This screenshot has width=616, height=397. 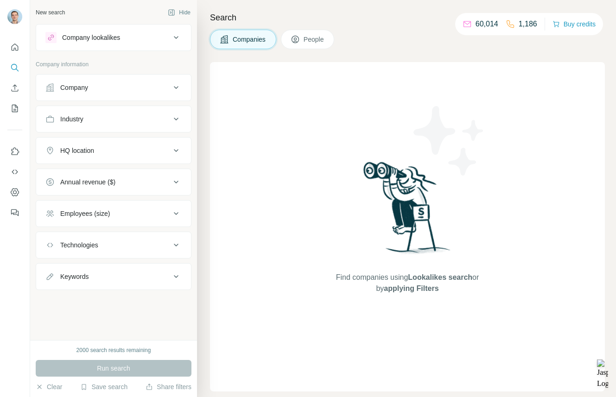 What do you see at coordinates (574, 24) in the screenshot?
I see `button: Buy credits` at bounding box center [574, 24].